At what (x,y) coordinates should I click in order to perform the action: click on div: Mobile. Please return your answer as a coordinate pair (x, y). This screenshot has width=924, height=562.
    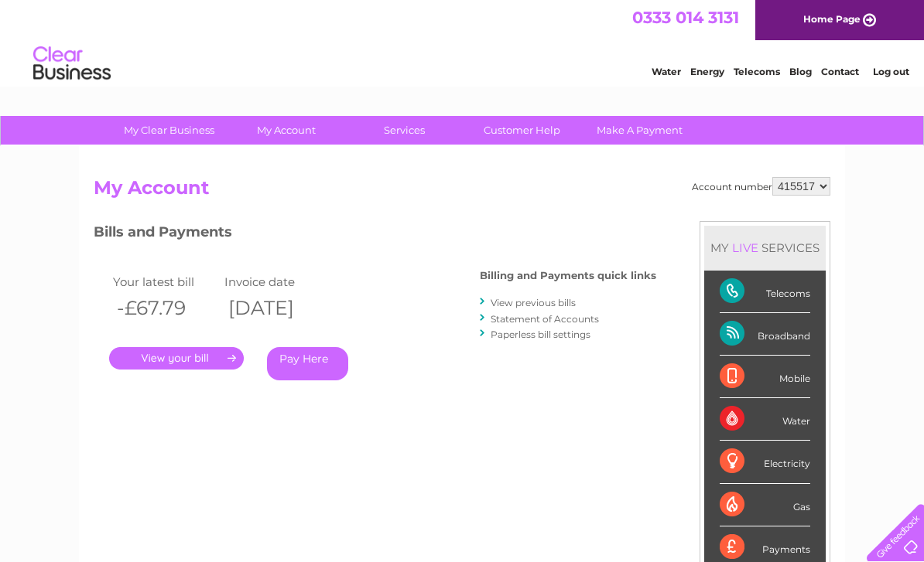
    Looking at the image, I should click on (764, 377).